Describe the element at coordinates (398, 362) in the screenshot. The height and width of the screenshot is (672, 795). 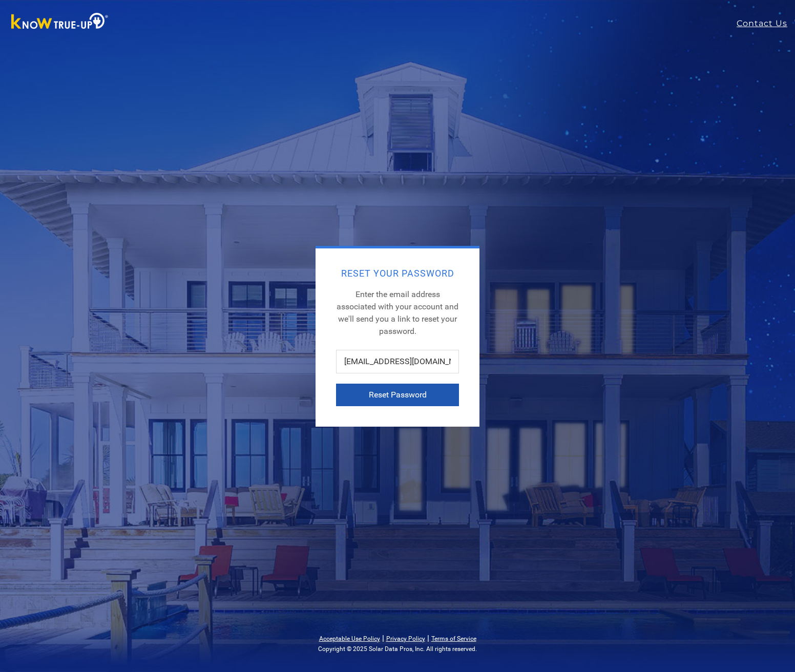
I see `input: johndoe@example.com` at that location.